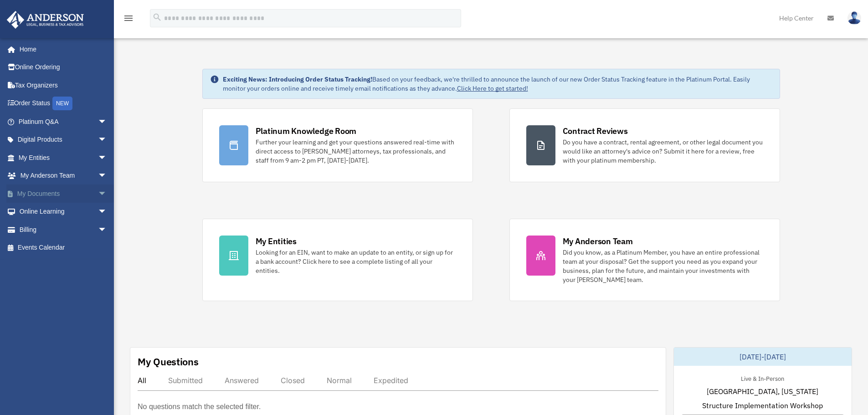 This screenshot has width=868, height=415. I want to click on div: Did you know, as a Platinum Member, you have an entire professional team at your disposal? Get th..., so click(662, 266).